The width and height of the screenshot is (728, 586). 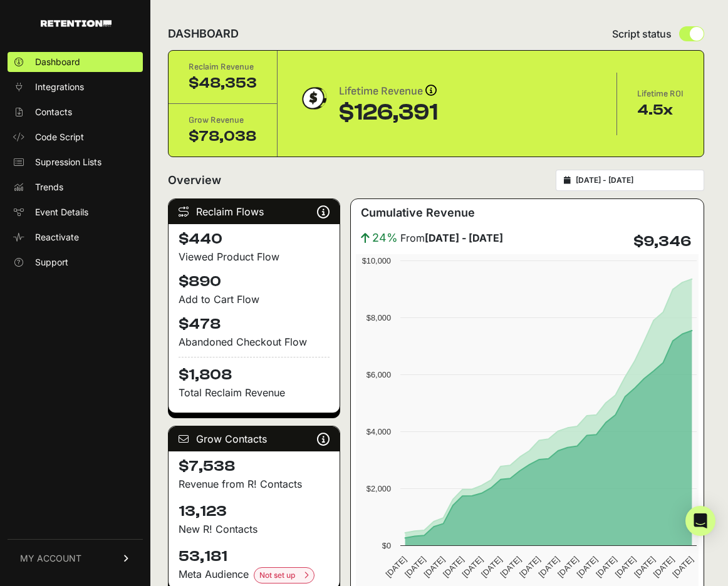 What do you see at coordinates (641, 34) in the screenshot?
I see `span: Script status` at bounding box center [641, 34].